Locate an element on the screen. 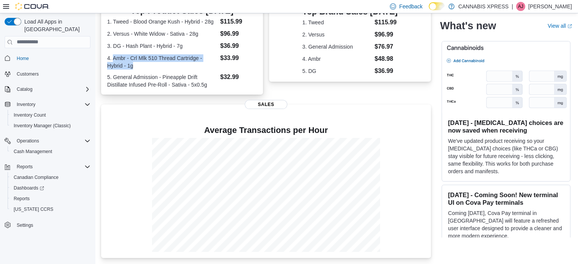 Image resolution: width=578 pixels, height=264 pixels. dt: 5. General Admission - Pineapple Drift Distillate Infused Pre-Roll - Sativa - 5x0.5g is located at coordinates (162, 81).